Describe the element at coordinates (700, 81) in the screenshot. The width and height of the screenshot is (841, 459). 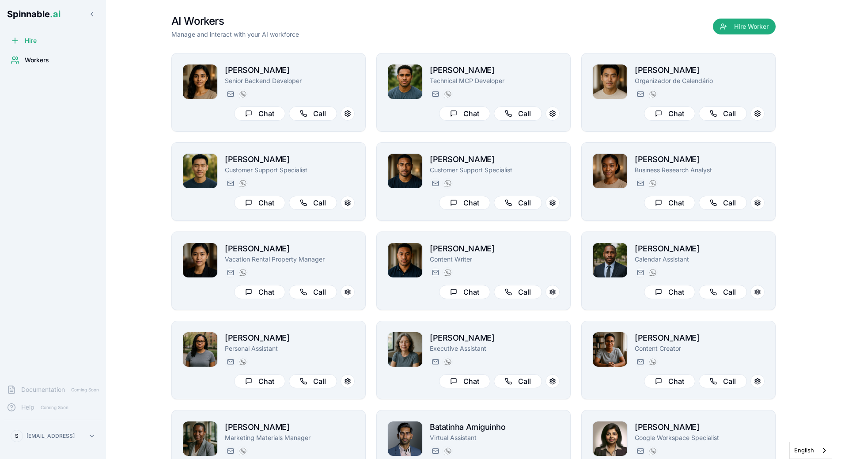
I see `p: Organizador de Calendário` at that location.